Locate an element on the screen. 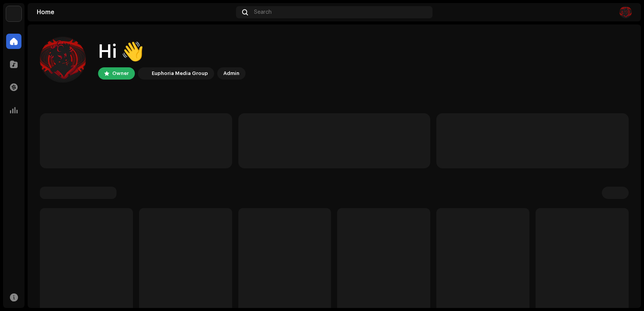 This screenshot has width=644, height=311. div: Home is located at coordinates (135, 12).